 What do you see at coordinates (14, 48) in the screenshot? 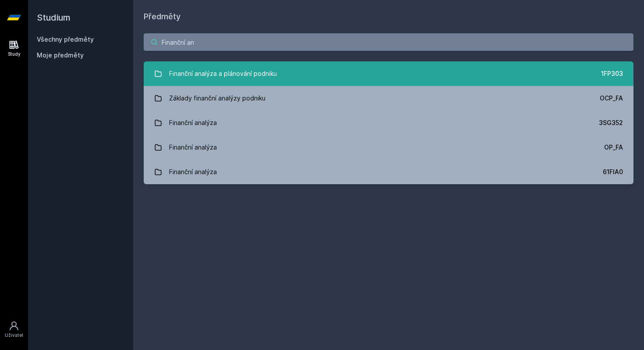
I see `a: Study` at bounding box center [14, 48].